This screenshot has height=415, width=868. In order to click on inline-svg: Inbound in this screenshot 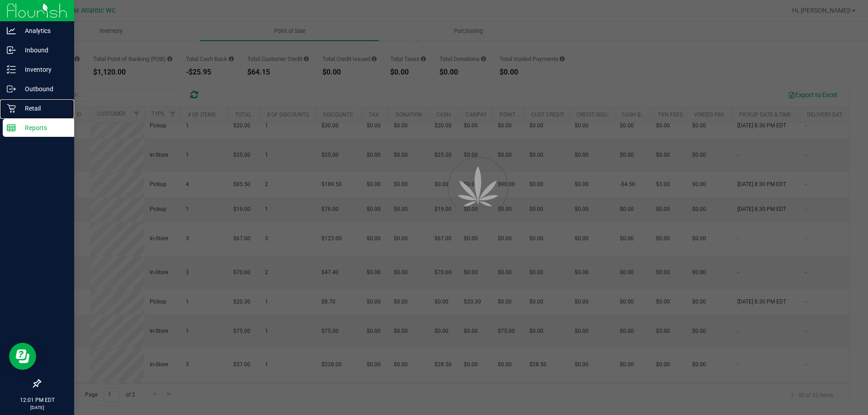, I will do `click(11, 50)`.